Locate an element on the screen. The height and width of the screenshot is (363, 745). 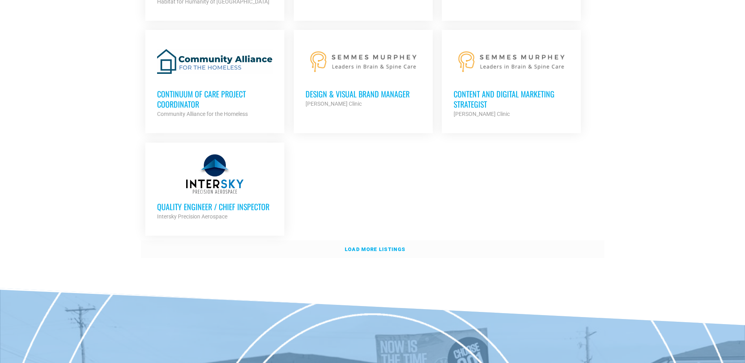
h3: Quality Engineer / Chief Inspector is located at coordinates (215, 207).